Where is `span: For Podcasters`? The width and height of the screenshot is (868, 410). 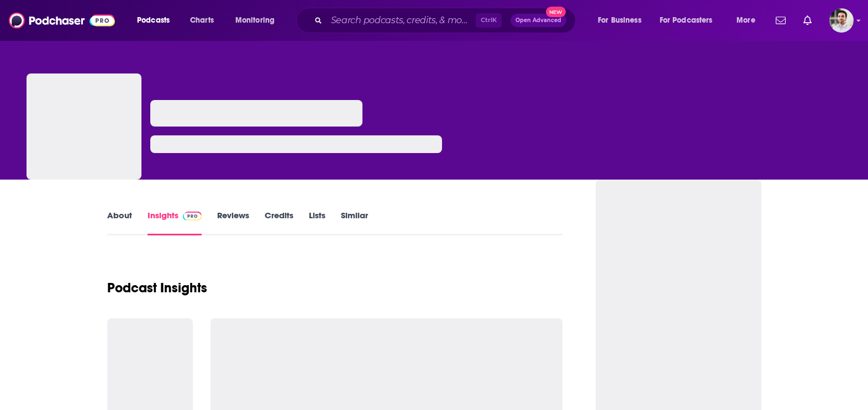 span: For Podcasters is located at coordinates (687, 21).